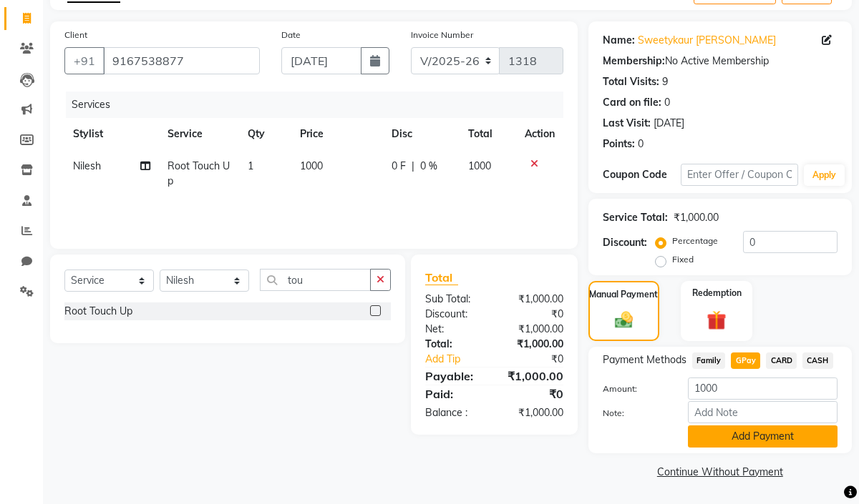 The image size is (859, 504). Describe the element at coordinates (199, 173) in the screenshot. I see `span: Root Touch Up` at that location.